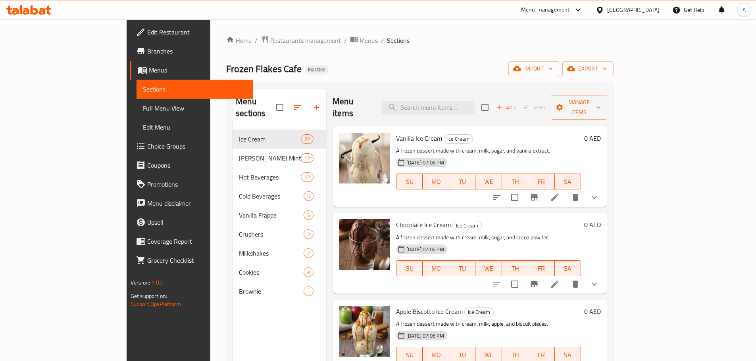 The image size is (756, 361). What do you see at coordinates (420, 40) in the screenshot?
I see `nav: breadcrumb` at bounding box center [420, 40].